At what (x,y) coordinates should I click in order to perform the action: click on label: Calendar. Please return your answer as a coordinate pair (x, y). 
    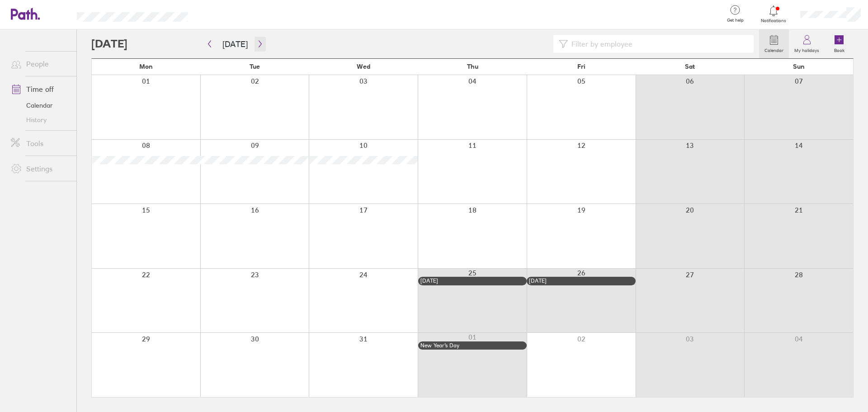
    Looking at the image, I should click on (774, 49).